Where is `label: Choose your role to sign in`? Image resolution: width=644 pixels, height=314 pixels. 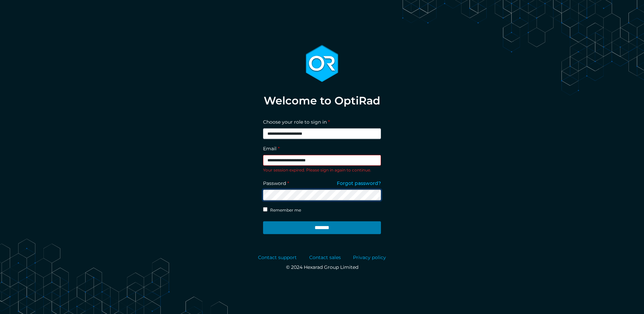 label: Choose your role to sign in is located at coordinates (296, 122).